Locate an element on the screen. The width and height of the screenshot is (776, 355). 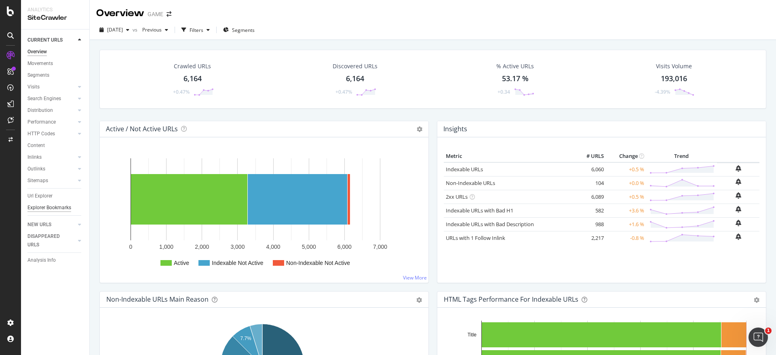
th: Metric is located at coordinates (508, 156).